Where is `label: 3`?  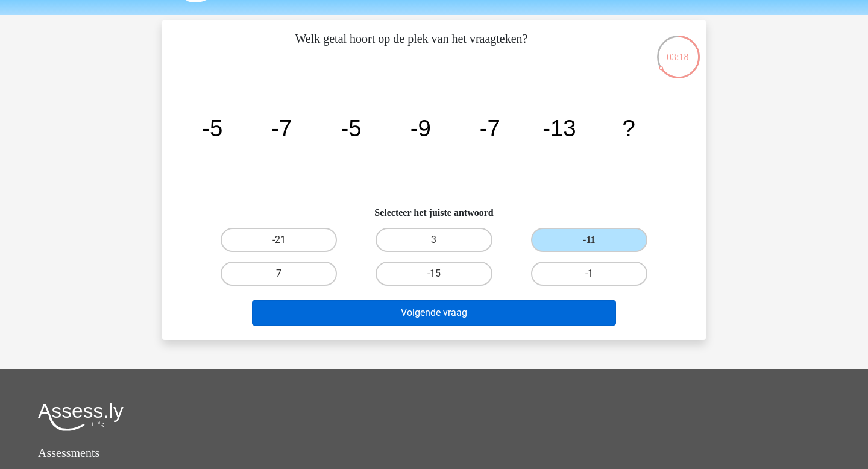
label: 3 is located at coordinates (433, 240).